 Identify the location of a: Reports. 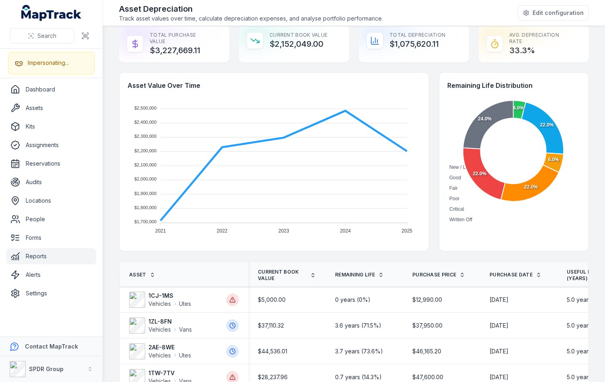
(51, 256).